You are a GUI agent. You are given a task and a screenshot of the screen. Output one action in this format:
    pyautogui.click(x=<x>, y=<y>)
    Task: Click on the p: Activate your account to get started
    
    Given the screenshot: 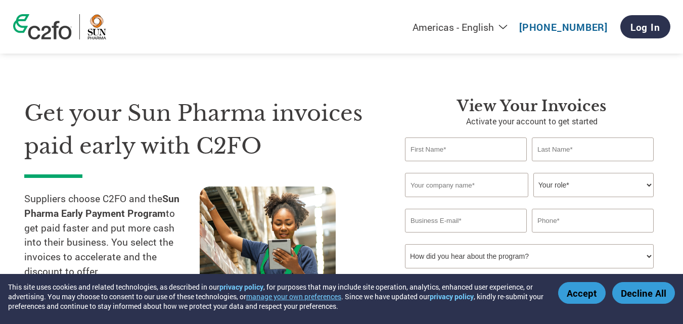 What is the action you would take?
    pyautogui.click(x=532, y=121)
    